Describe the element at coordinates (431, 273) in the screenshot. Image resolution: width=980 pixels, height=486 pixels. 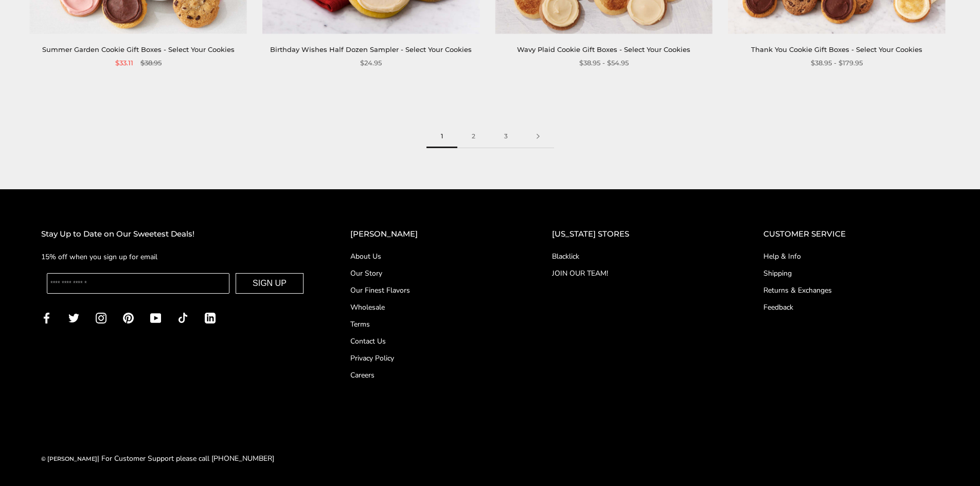
I see `a: Our Story` at that location.